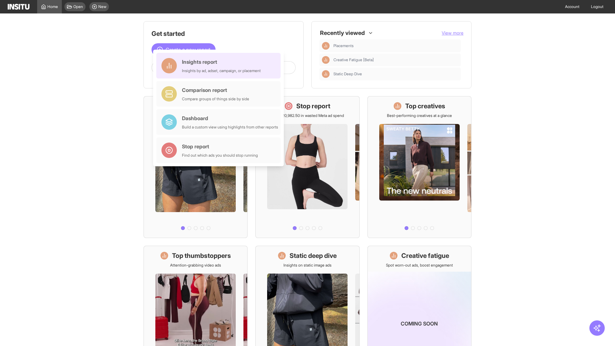 The image size is (615, 346). Describe the element at coordinates (202, 256) in the screenshot. I see `h1: Top thumbstoppers` at that location.